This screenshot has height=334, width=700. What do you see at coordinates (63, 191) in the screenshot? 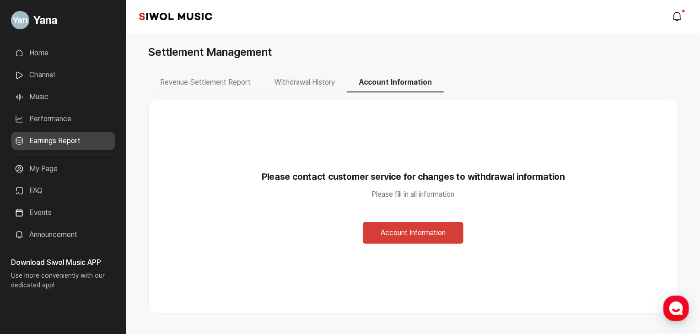
I see `a: FAQ` at bounding box center [63, 191].